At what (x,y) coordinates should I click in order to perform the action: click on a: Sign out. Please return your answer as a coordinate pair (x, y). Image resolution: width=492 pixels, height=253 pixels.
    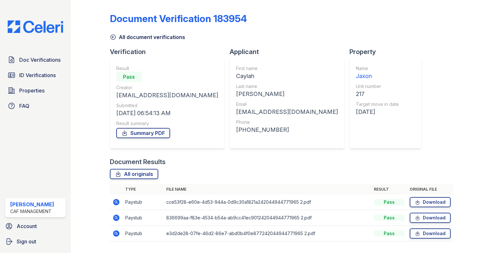
    Looking at the image, I should click on (35, 242).